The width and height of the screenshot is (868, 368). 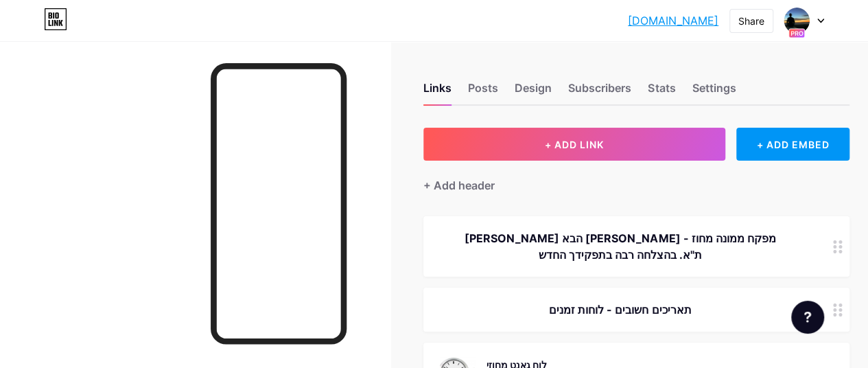 I want to click on div: Posts, so click(x=483, y=92).